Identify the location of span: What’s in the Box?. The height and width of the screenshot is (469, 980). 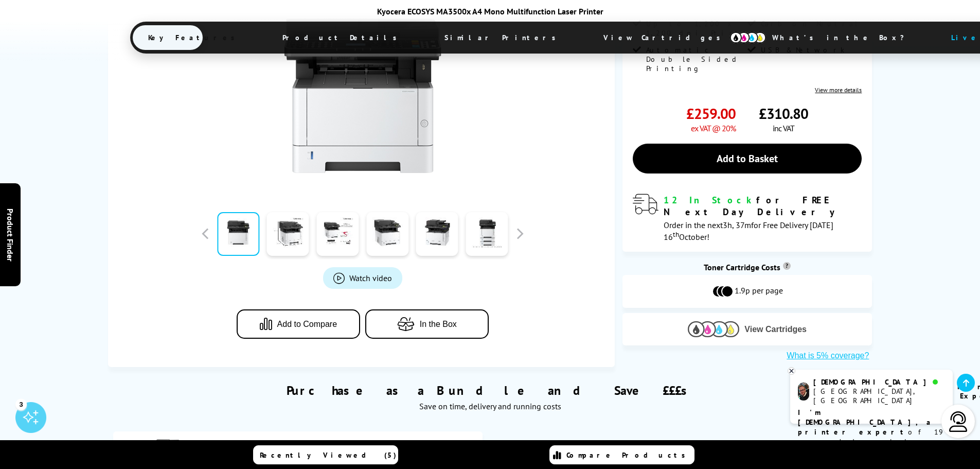
(843, 37).